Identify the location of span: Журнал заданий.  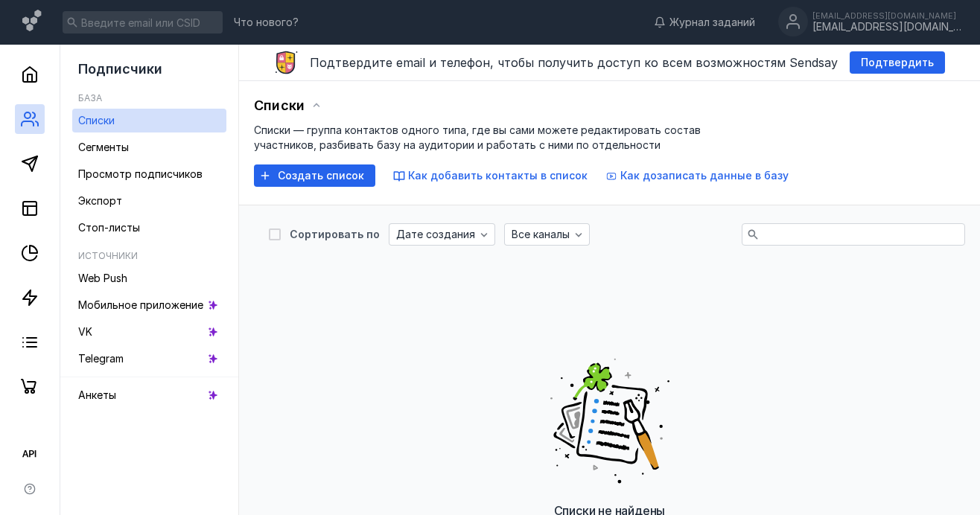
(712, 23).